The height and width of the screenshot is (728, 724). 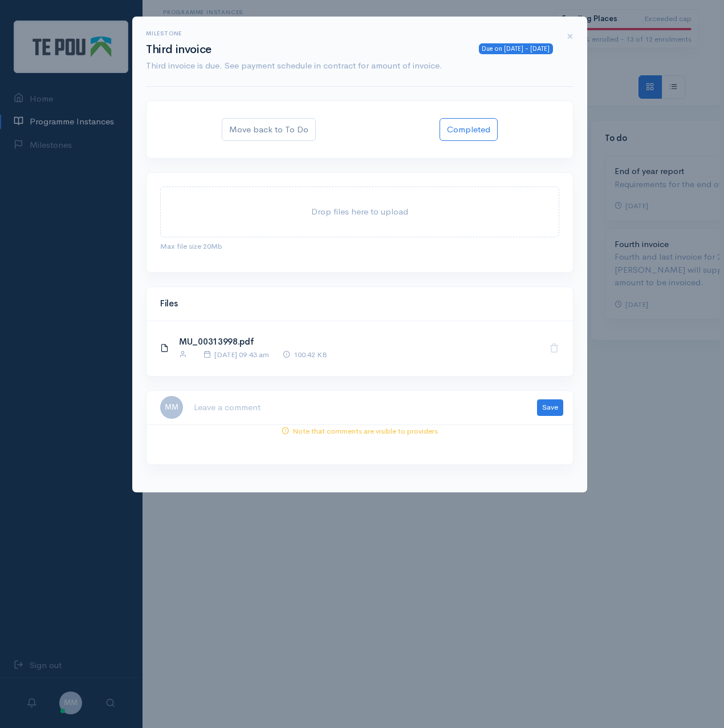 What do you see at coordinates (298, 354) in the screenshot?
I see `div: 100.42 KB` at bounding box center [298, 354].